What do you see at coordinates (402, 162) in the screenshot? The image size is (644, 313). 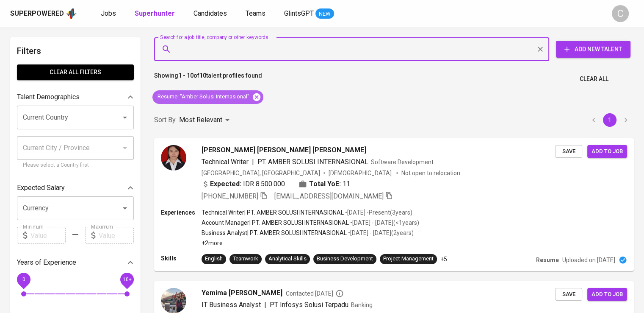 I see `span: Software Development` at bounding box center [402, 162].